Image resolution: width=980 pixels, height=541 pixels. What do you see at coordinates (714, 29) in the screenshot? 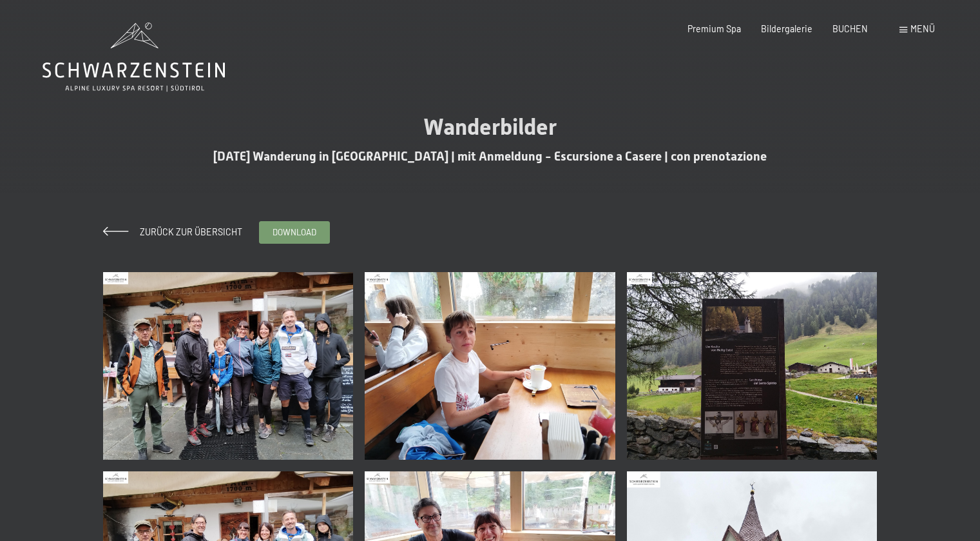
I see `span: Premium Spa` at bounding box center [714, 29].